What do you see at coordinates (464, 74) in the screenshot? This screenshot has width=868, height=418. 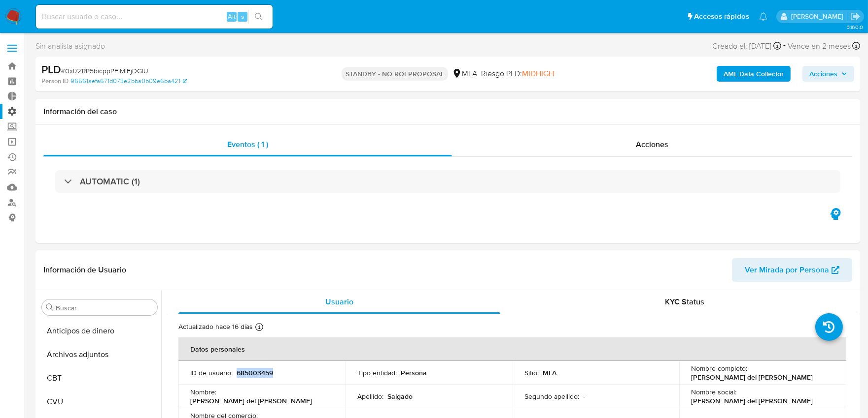 I see `div: MLA` at bounding box center [464, 74].